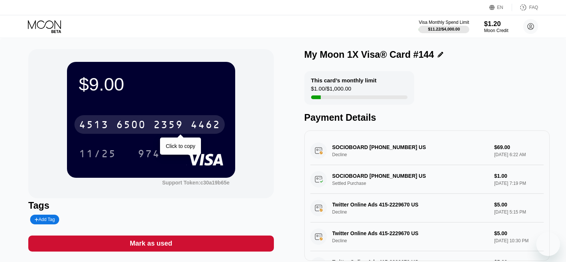  What do you see at coordinates (151, 243) in the screenshot?
I see `div: Mark as used` at bounding box center [151, 243].